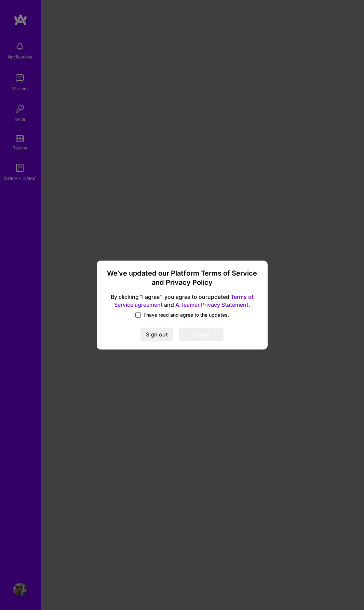 The width and height of the screenshot is (364, 610). Describe the element at coordinates (157, 334) in the screenshot. I see `button: Sign out` at that location.